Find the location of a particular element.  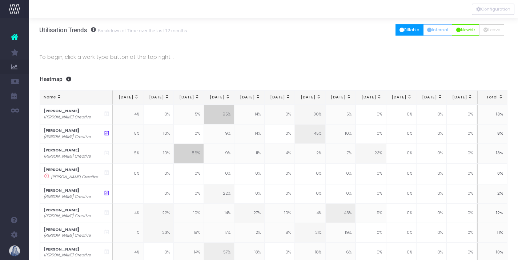

div: Name is located at coordinates (76, 97).